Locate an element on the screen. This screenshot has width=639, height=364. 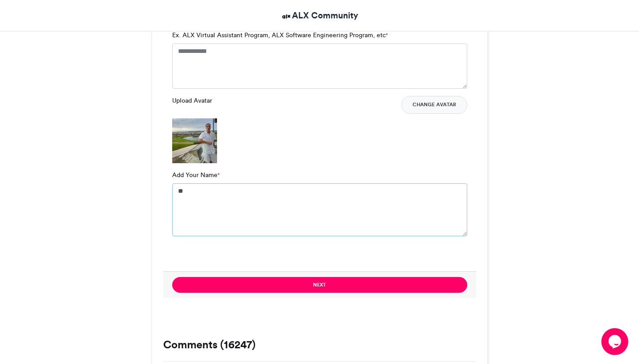
a: ALX Community is located at coordinates (319, 15).